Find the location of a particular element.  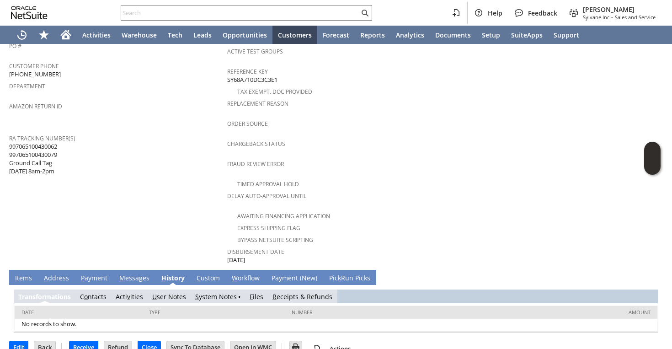

a: System Notes is located at coordinates (216, 296).